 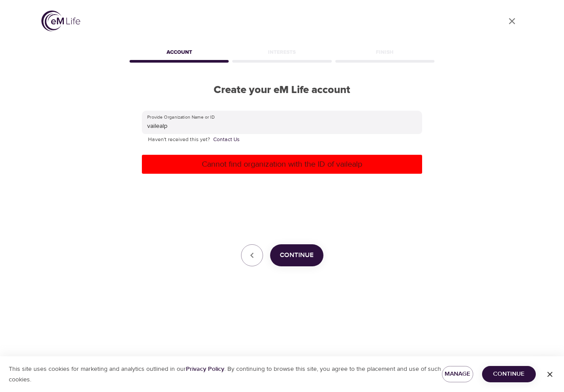 What do you see at coordinates (282, 164) in the screenshot?
I see `p: Cannot find organization with the ID of vailealp` at bounding box center [282, 164].